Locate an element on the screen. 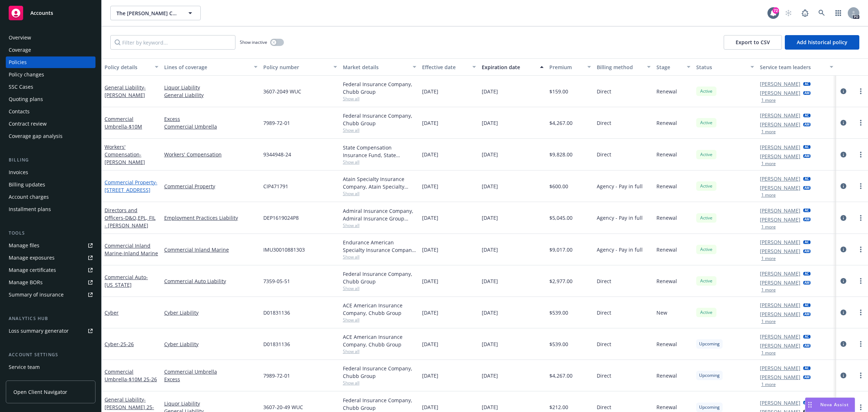 This screenshot has width=868, height=412. span: Manage exposures is located at coordinates (51, 258).